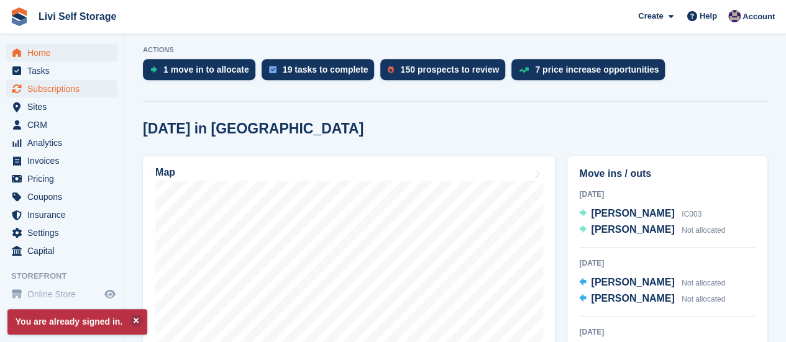 The image size is (786, 342). What do you see at coordinates (708, 16) in the screenshot?
I see `span: Help` at bounding box center [708, 16].